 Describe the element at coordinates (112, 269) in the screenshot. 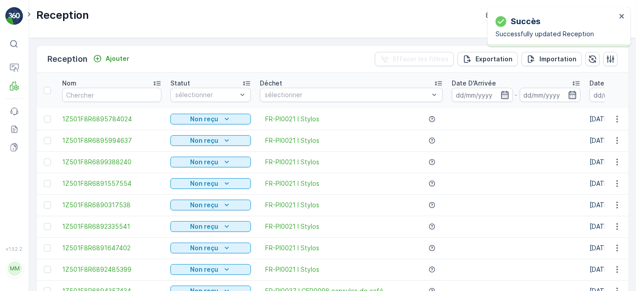

I see `a: 1Z501F8R6892485399` at that location.